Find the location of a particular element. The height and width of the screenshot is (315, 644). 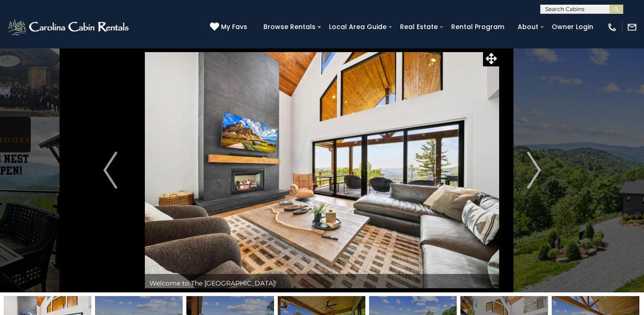

button: Previous is located at coordinates (110, 170).